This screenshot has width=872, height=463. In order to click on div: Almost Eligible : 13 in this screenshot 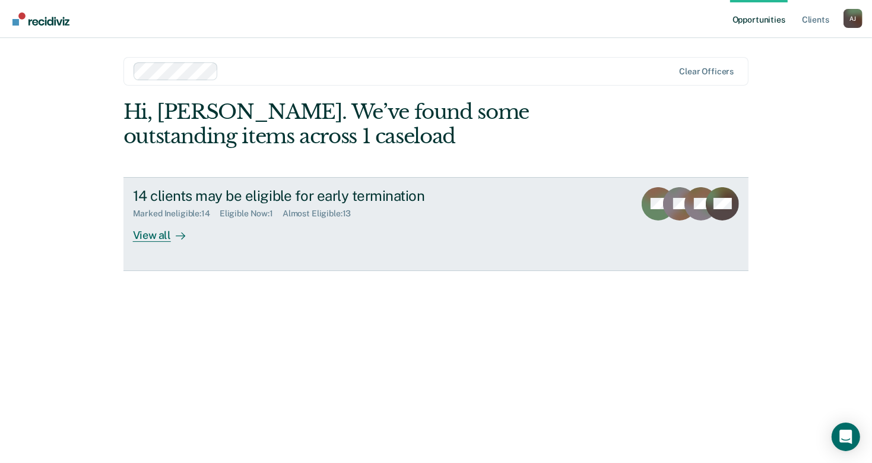, I will do `click(322, 213)`.